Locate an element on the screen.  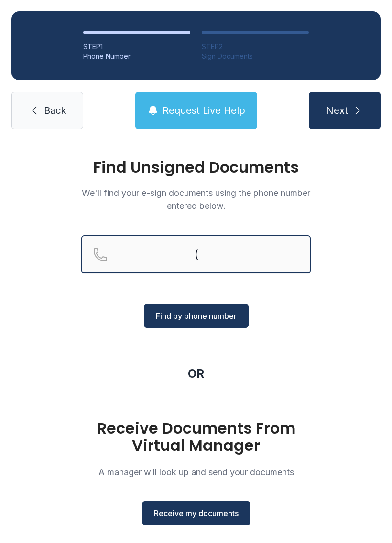
span: Next is located at coordinates (337, 111).